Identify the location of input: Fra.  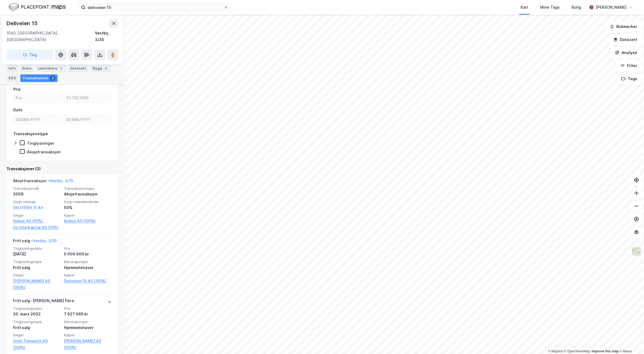
(37, 98).